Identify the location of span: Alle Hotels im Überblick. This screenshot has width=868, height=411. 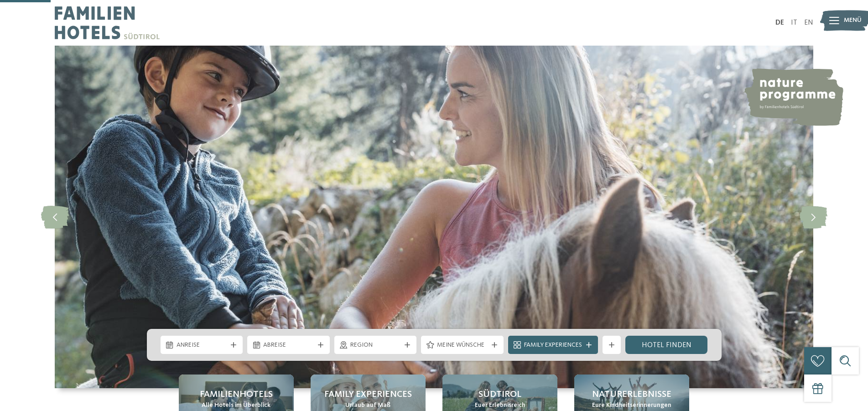
(236, 405).